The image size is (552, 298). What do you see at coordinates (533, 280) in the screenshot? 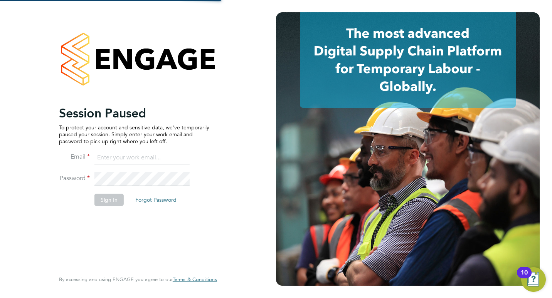
I see `button: Open Resource Center, 10 new notifications` at bounding box center [533, 280].